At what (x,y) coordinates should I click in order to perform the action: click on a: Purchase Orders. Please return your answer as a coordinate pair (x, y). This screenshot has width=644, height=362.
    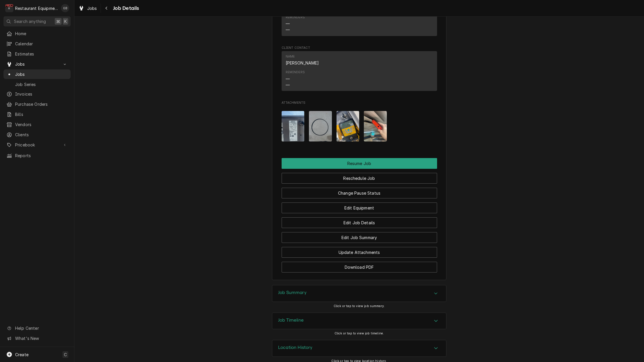
    Looking at the image, I should click on (37, 104).